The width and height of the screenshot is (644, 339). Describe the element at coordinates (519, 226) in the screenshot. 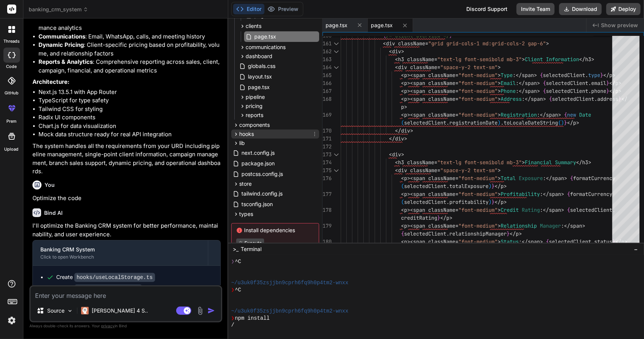

I see `span: Relationship` at that location.